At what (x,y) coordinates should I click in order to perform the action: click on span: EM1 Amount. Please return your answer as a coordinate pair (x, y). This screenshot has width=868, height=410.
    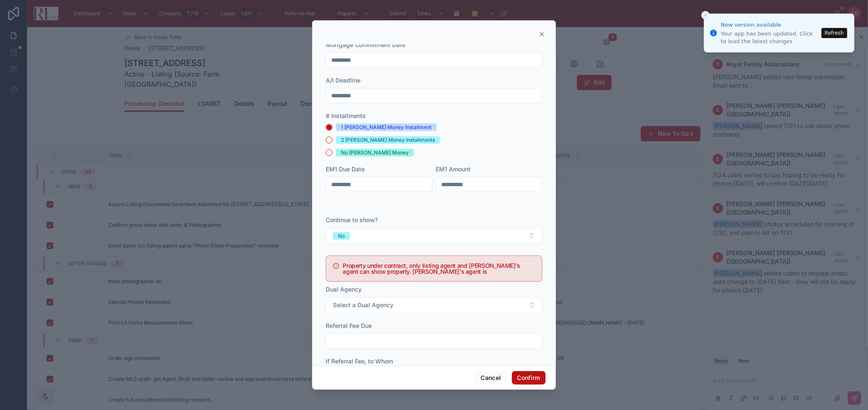
    Looking at the image, I should click on (453, 169).